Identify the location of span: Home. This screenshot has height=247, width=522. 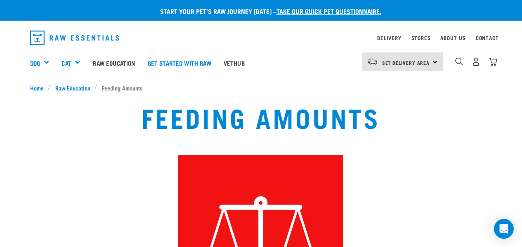
(37, 87).